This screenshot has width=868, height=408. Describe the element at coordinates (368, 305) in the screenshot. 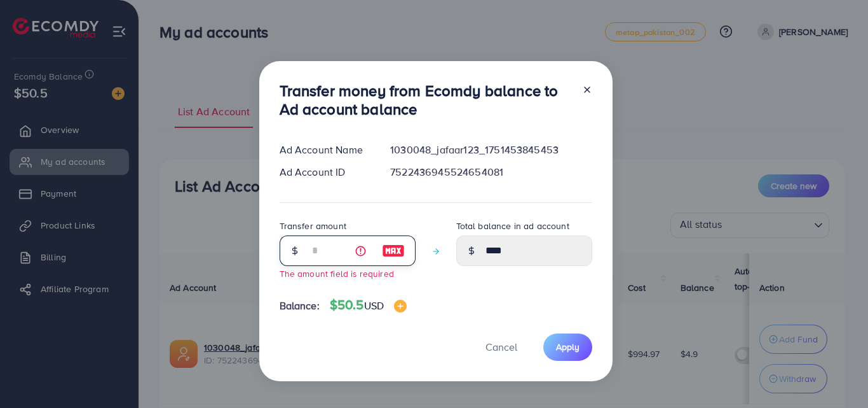

I see `h4: $50.5` at that location.